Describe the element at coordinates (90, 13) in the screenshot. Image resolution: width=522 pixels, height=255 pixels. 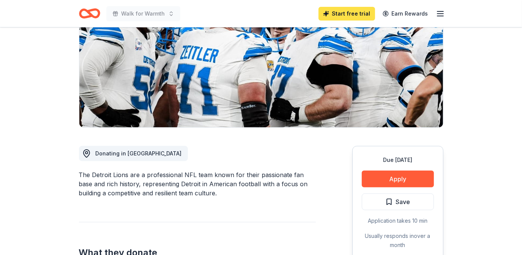
I see `a: Home` at that location.